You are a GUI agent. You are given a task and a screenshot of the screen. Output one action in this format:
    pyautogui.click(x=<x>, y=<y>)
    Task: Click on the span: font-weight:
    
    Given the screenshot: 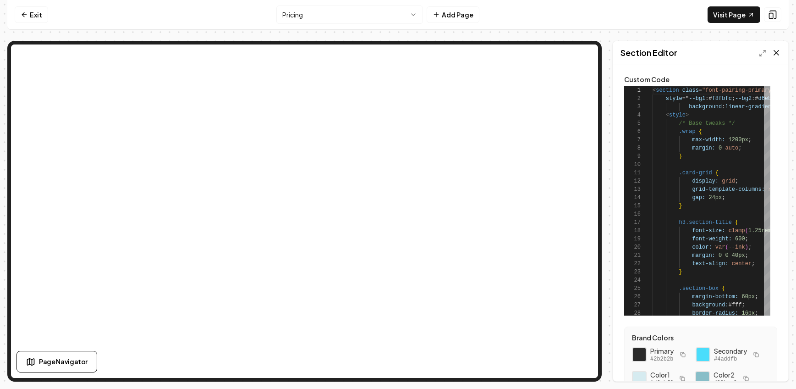 What is the action you would take?
    pyautogui.click(x=712, y=239)
    